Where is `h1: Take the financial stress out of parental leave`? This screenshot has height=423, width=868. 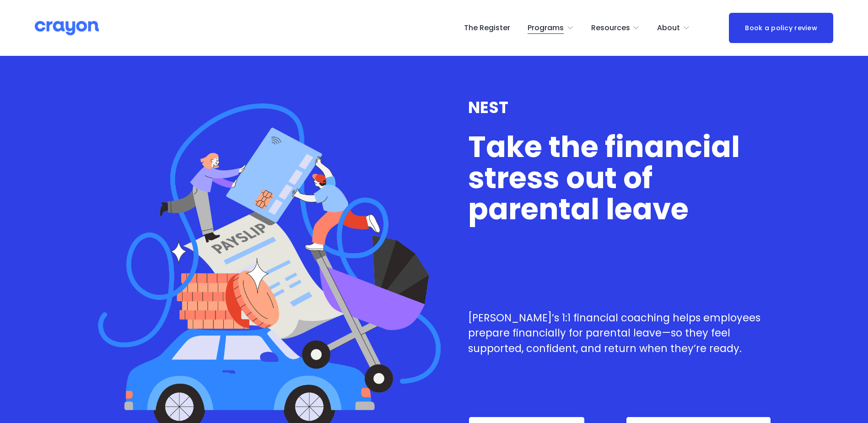
h1: Take the financial stress out of parental leave is located at coordinates (623, 177).